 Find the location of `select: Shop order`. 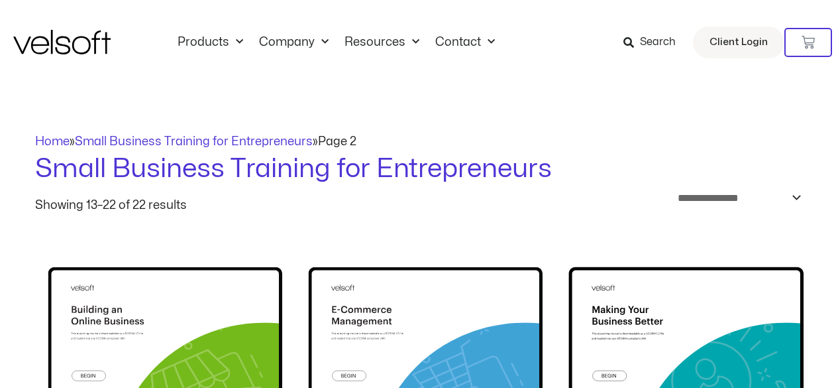

select: Shop order is located at coordinates (736, 197).